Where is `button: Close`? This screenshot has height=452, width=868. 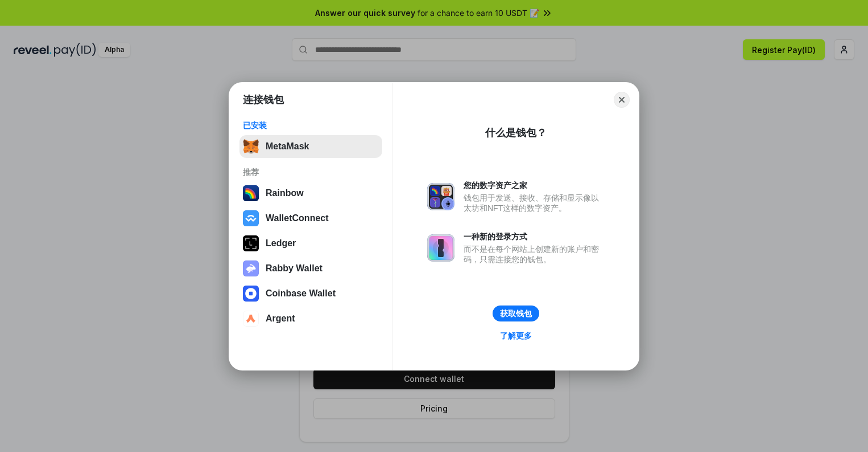 button: Close is located at coordinates (622, 99).